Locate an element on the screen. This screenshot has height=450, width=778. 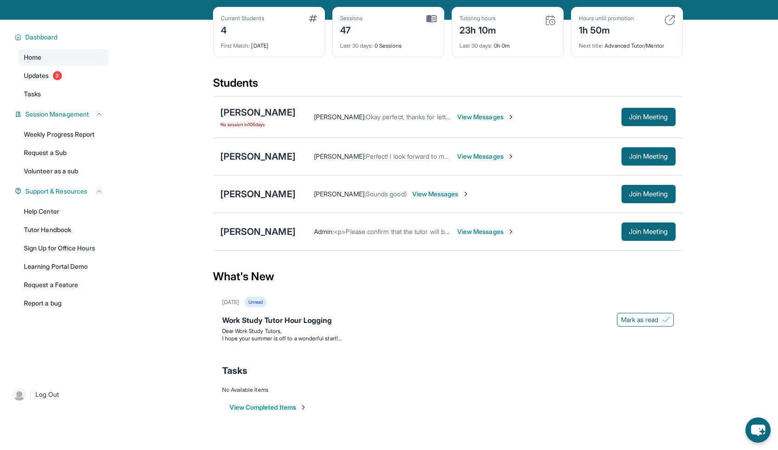
a: Updates3 is located at coordinates (63, 76).